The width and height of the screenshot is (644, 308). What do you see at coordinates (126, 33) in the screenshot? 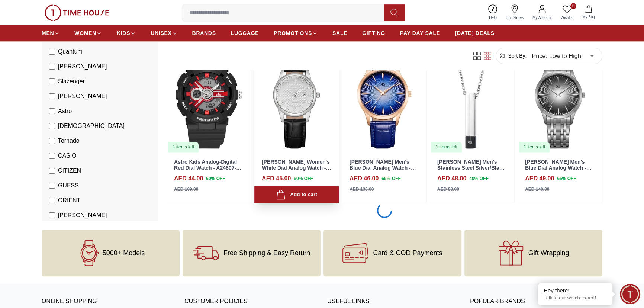
I see `a: KIDS` at bounding box center [126, 33].